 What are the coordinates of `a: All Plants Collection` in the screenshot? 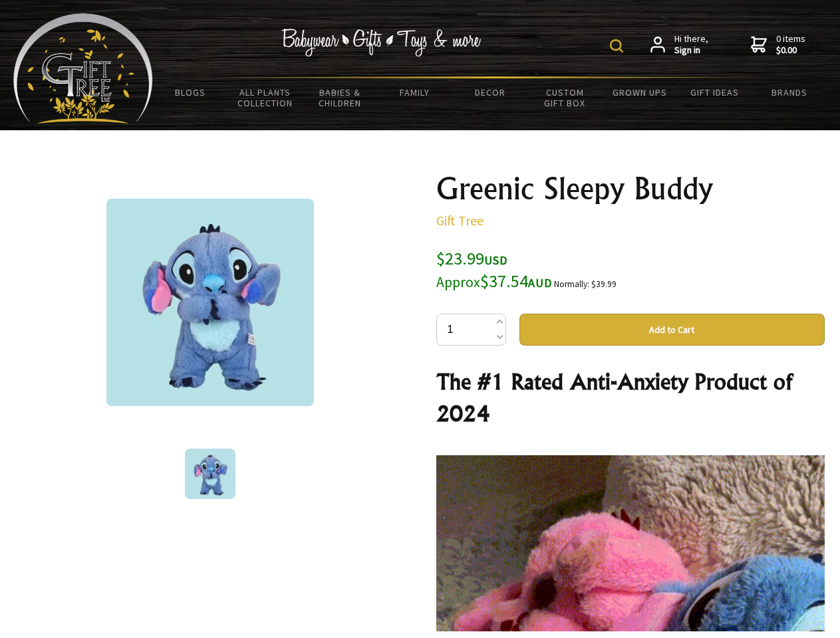 It's located at (266, 97).